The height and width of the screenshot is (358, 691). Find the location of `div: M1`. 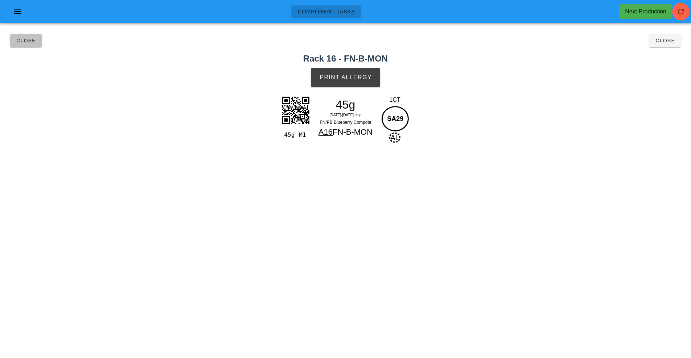

div: M1 is located at coordinates (303, 135).